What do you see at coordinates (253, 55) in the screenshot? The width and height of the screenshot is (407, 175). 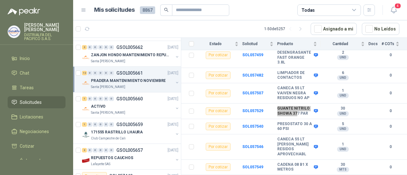 I see `a: SOL057459` at bounding box center [253, 55].